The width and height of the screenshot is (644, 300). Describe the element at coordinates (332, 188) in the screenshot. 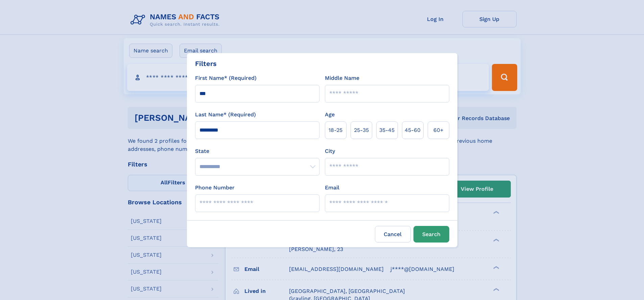

I see `label: Email` at that location.